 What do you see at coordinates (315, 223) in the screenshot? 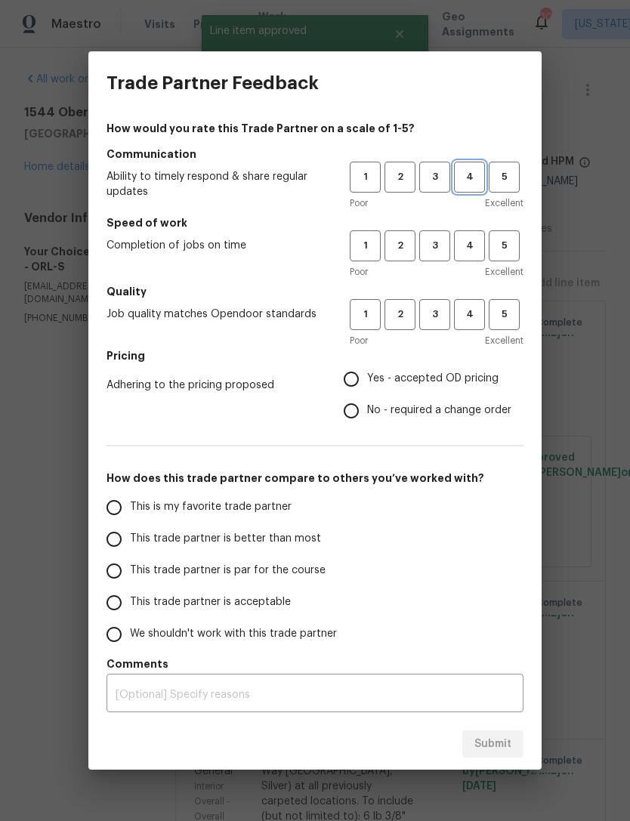
I see `h5: Speed of work` at bounding box center [315, 223].